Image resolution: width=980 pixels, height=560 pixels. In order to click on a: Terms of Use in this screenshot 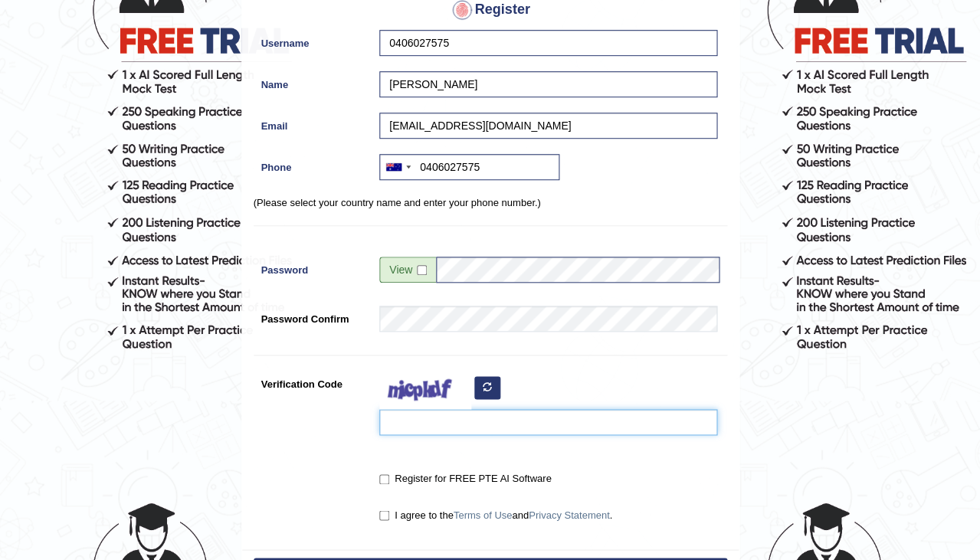, I will do `click(483, 514)`.